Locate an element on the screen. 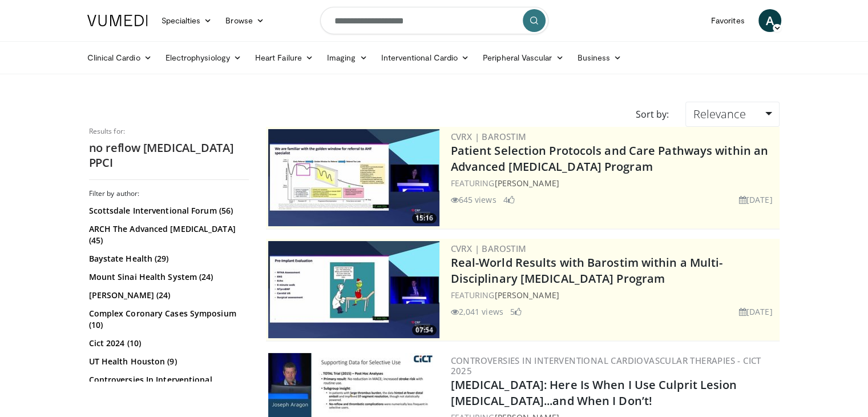  li: 645 views is located at coordinates (474, 199).